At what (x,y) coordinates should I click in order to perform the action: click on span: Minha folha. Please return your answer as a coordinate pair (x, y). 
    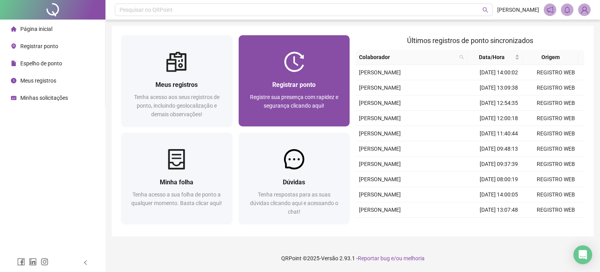
    Looking at the image, I should click on (177, 182).